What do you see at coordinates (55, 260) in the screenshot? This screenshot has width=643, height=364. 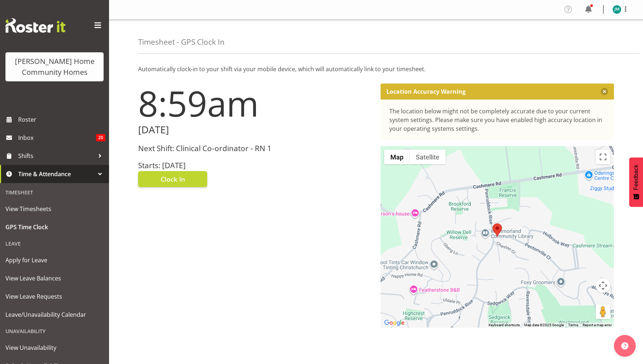 I see `span: Apply for Leave` at bounding box center [55, 260].